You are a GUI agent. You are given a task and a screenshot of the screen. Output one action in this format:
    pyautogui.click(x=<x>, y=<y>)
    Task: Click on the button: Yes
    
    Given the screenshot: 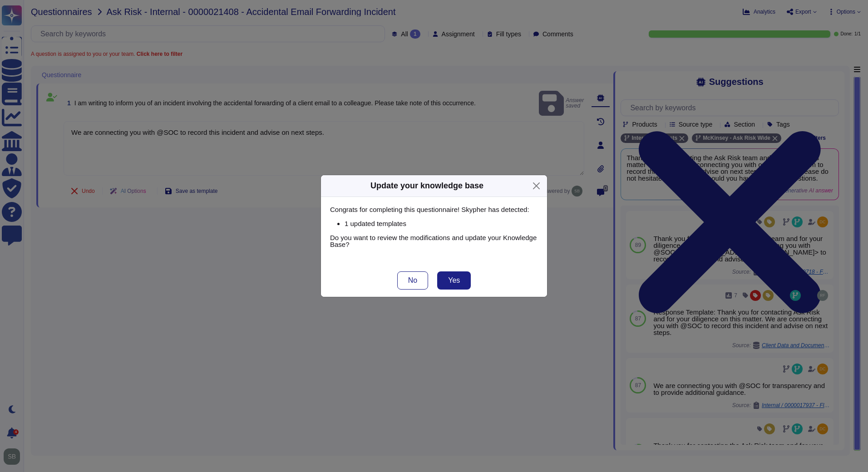 What is the action you would take?
    pyautogui.click(x=454, y=280)
    